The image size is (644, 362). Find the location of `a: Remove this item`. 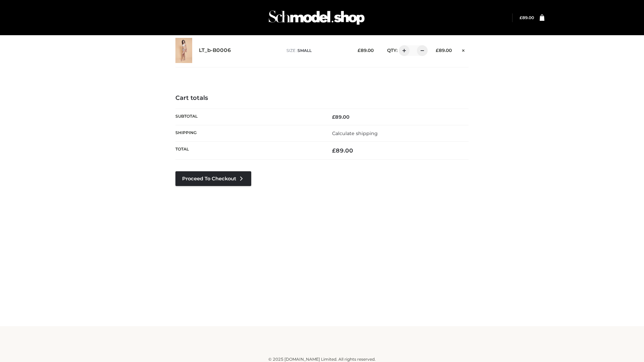

a: Remove this item is located at coordinates (464, 50).